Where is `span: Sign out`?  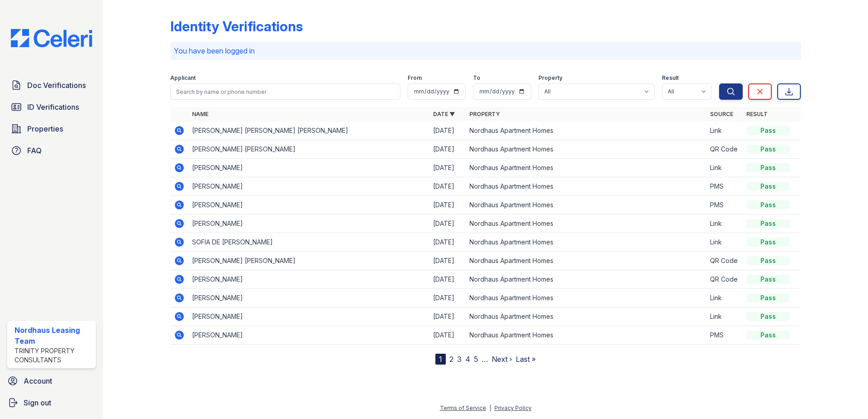
span: Sign out is located at coordinates (37, 403).